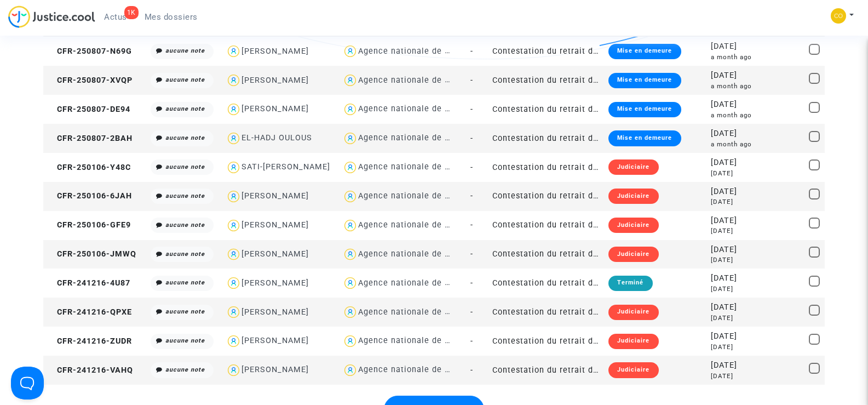  Describe the element at coordinates (89, 312) in the screenshot. I see `span: CFR-241216-QPXE` at that location.